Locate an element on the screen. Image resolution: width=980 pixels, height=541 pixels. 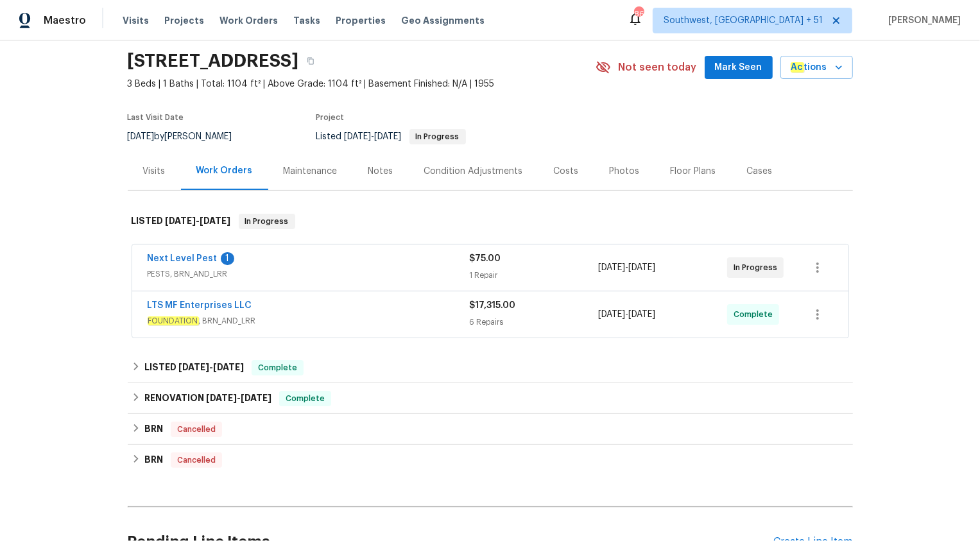
div: Work Orders is located at coordinates (224, 171).